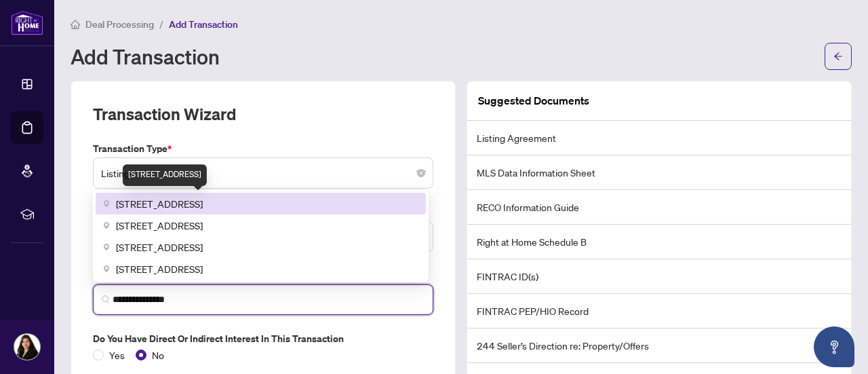 The image size is (868, 374). Describe the element at coordinates (835, 347) in the screenshot. I see `button: Open asap` at that location.